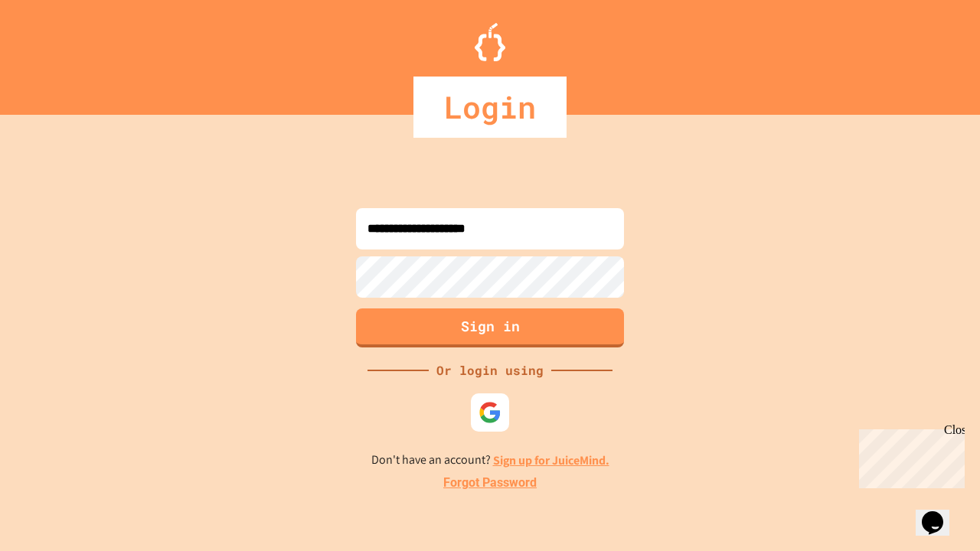  What do you see at coordinates (490, 412) in the screenshot?
I see `img: google-icon.svg` at bounding box center [490, 412].